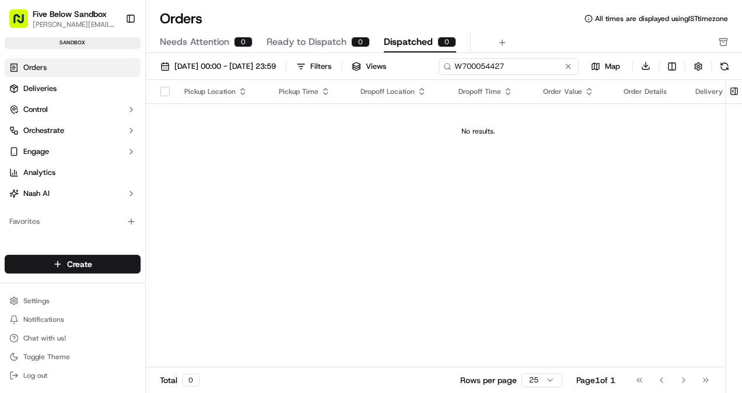  Describe the element at coordinates (69, 14) in the screenshot. I see `button: Five Below Sandbox` at that location.